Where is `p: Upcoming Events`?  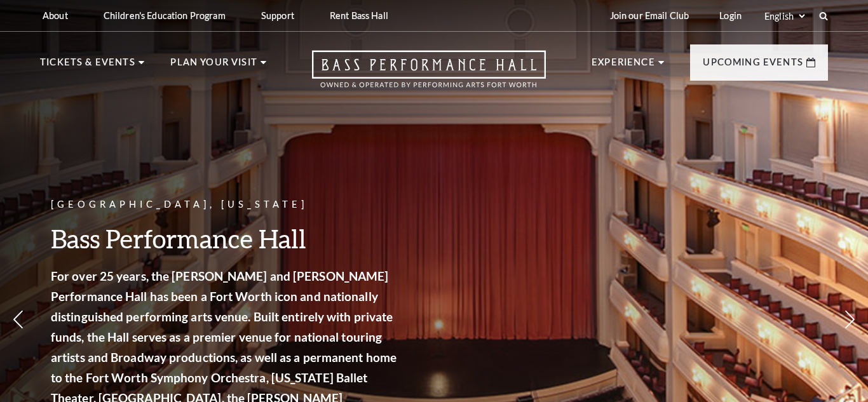
p: Upcoming Events is located at coordinates (753, 66).